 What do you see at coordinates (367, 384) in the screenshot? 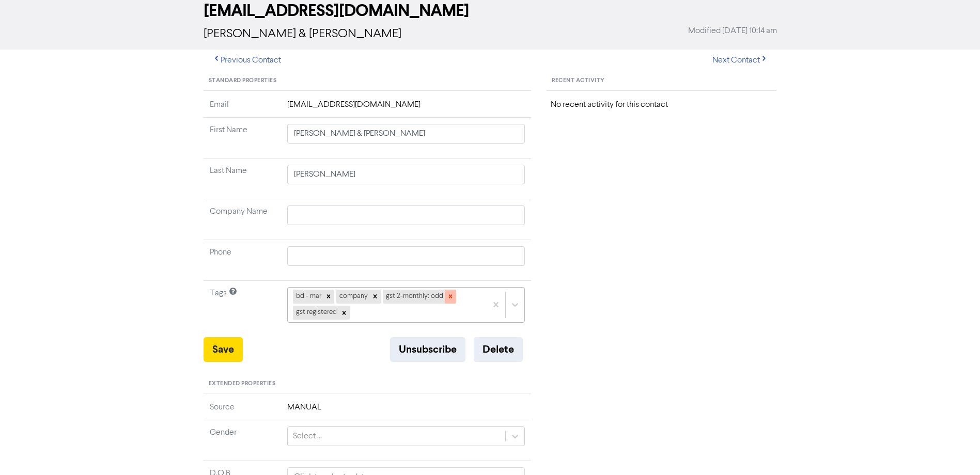
I see `div: Extended Properties` at bounding box center [367, 384].